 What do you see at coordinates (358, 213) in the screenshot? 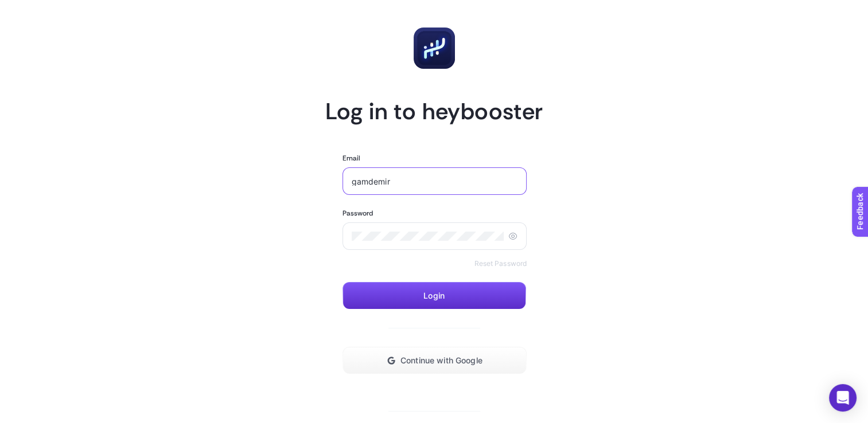
I see `label: Password` at bounding box center [358, 213].